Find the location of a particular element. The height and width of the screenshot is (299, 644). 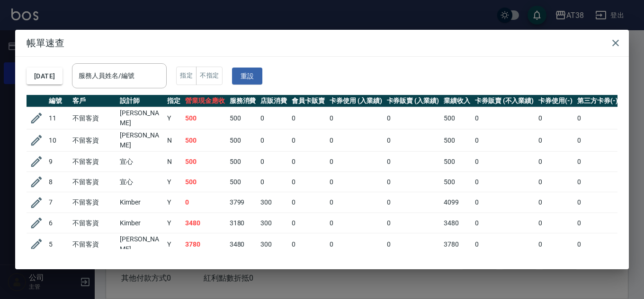

th: 第三方卡券(-) is located at coordinates (597, 101).